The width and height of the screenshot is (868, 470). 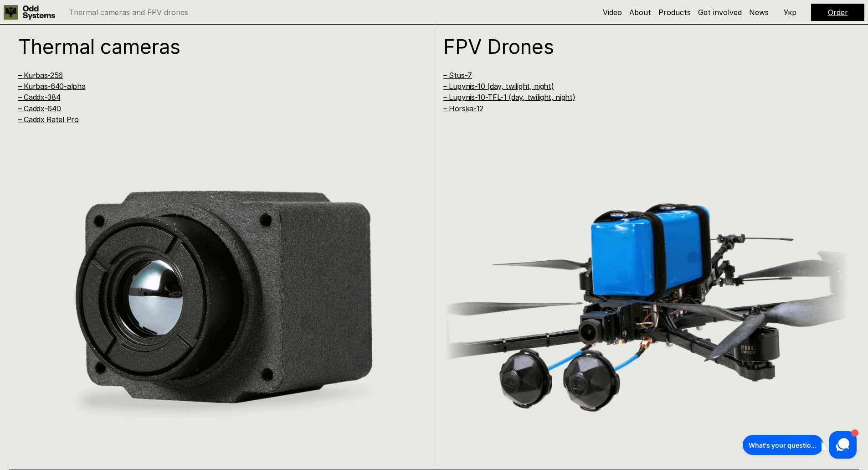 I want to click on a: Video, so click(x=612, y=13).